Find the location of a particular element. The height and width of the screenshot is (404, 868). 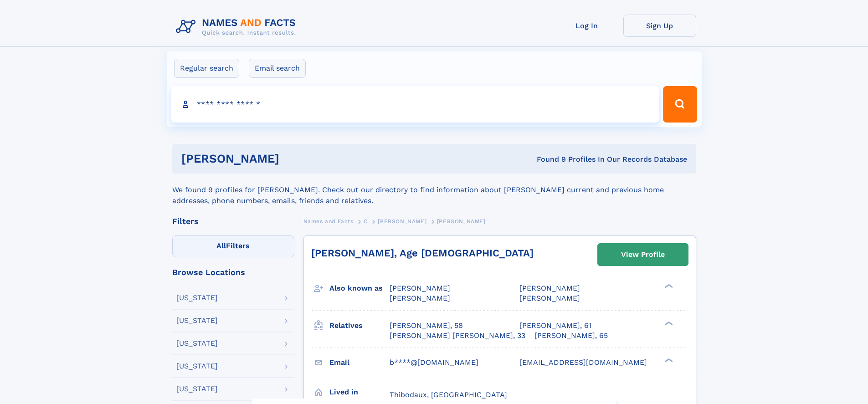

a: Names and Facts is located at coordinates (329, 221).